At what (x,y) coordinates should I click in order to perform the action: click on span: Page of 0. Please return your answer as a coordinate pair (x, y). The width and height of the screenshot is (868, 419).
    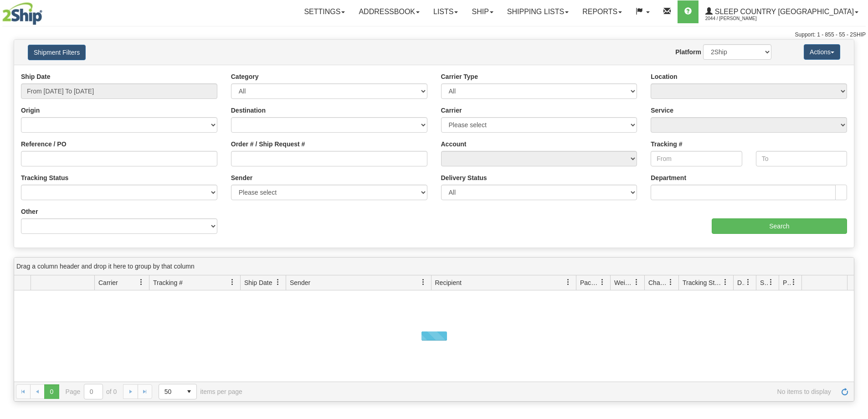
    Looking at the image, I should click on (91, 391).